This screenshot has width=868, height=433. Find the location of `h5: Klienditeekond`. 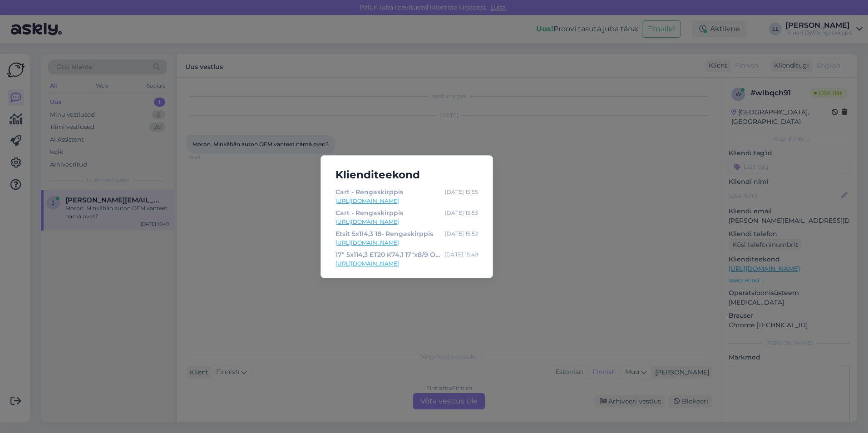

h5: Klienditeekond is located at coordinates (407, 175).